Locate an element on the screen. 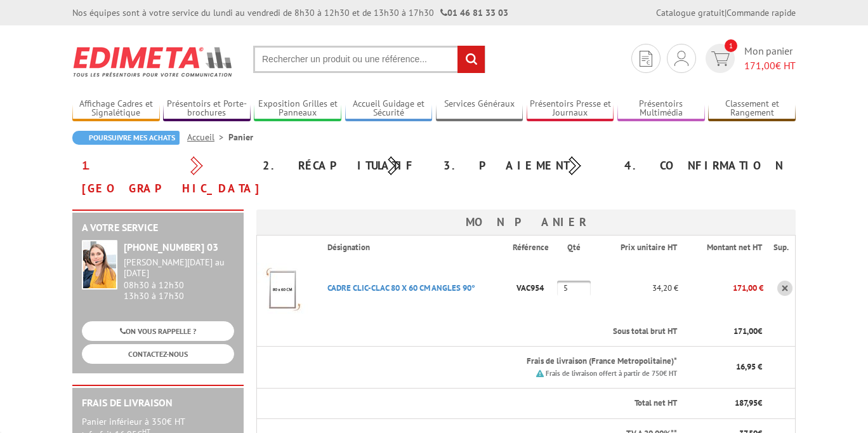 The height and width of the screenshot is (433, 868). th: Sous total brut HT is located at coordinates (497, 332).